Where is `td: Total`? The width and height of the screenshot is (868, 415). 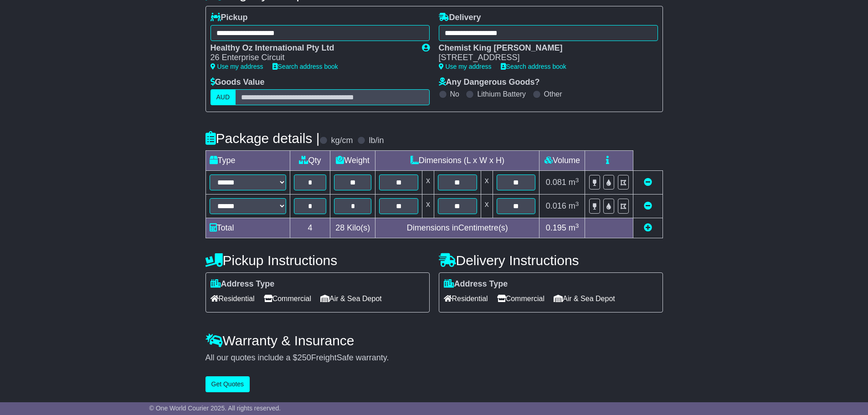 td: Total is located at coordinates (247, 228).